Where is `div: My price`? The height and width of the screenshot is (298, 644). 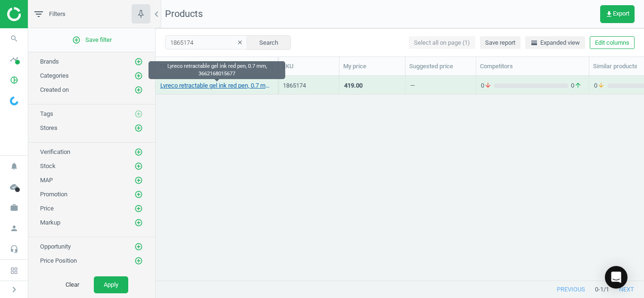
div: My price is located at coordinates (372, 66).